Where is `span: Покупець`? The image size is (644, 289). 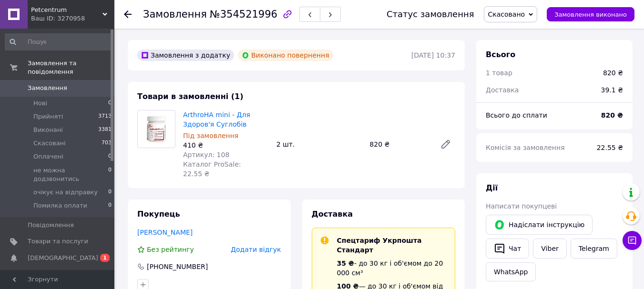 span: Покупець is located at coordinates (158, 214).